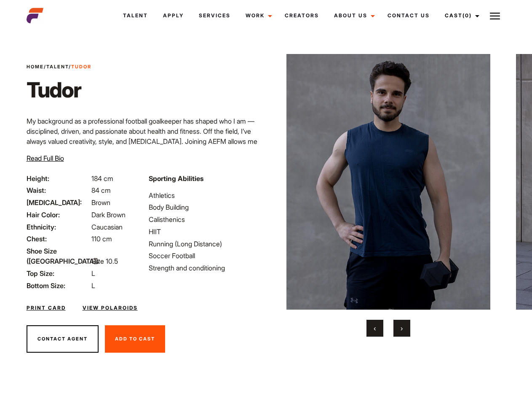  I want to click on span: Size 10.5, so click(104, 261).